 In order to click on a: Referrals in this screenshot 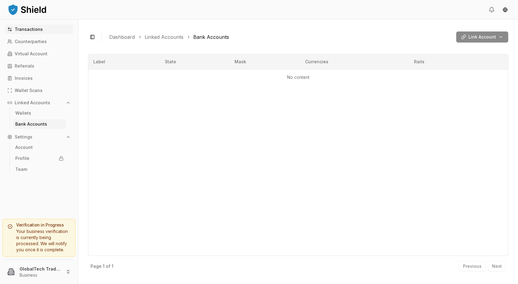, I will do `click(39, 66)`.